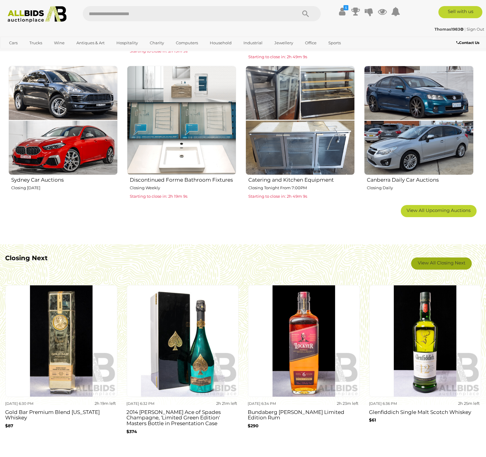 The width and height of the screenshot is (486, 457). Describe the element at coordinates (26, 258) in the screenshot. I see `b: Closing Next` at that location.